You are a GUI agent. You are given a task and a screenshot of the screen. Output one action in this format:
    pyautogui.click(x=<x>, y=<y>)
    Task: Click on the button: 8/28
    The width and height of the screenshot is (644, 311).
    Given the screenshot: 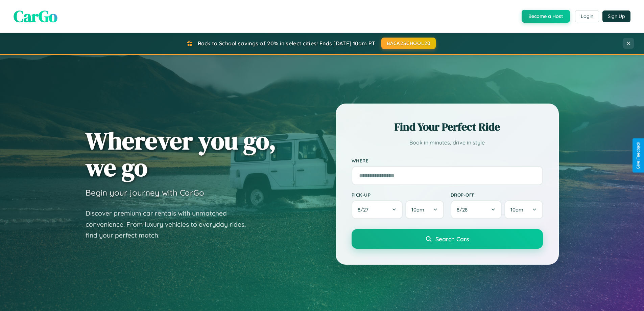 What is the action you would take?
    pyautogui.click(x=476, y=209)
    